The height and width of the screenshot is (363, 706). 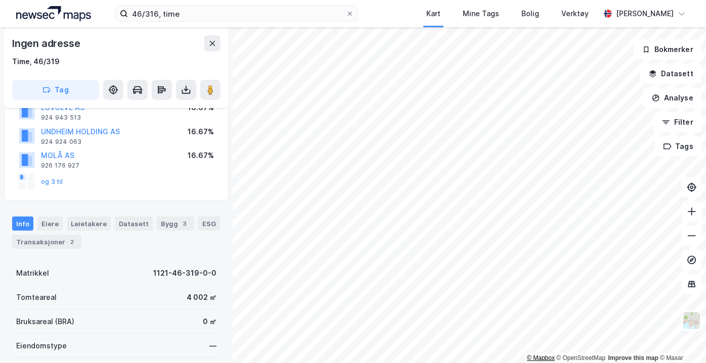 What do you see at coordinates (633, 358) in the screenshot?
I see `a: Improve this map` at bounding box center [633, 358].